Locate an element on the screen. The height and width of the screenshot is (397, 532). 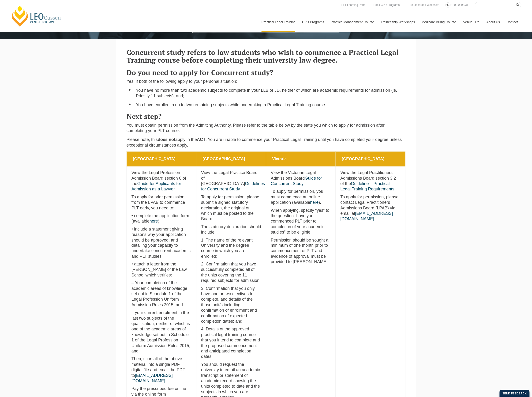
li: You have enrolled in up to two remaining subjects while undertaking a Practical Legal Training co... is located at coordinates (270, 105).